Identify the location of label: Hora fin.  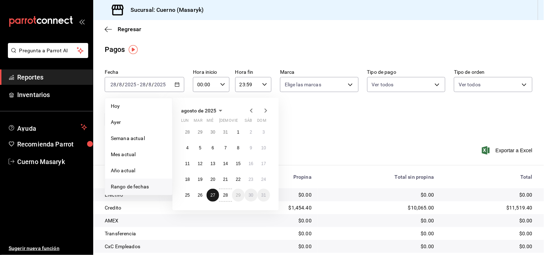
(253, 72).